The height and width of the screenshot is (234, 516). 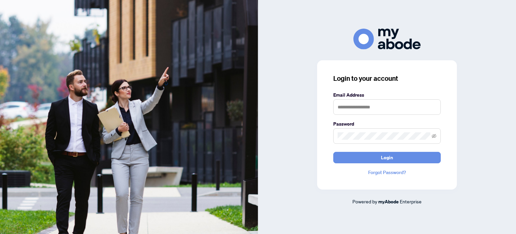 I want to click on span: Enterprise, so click(x=411, y=201).